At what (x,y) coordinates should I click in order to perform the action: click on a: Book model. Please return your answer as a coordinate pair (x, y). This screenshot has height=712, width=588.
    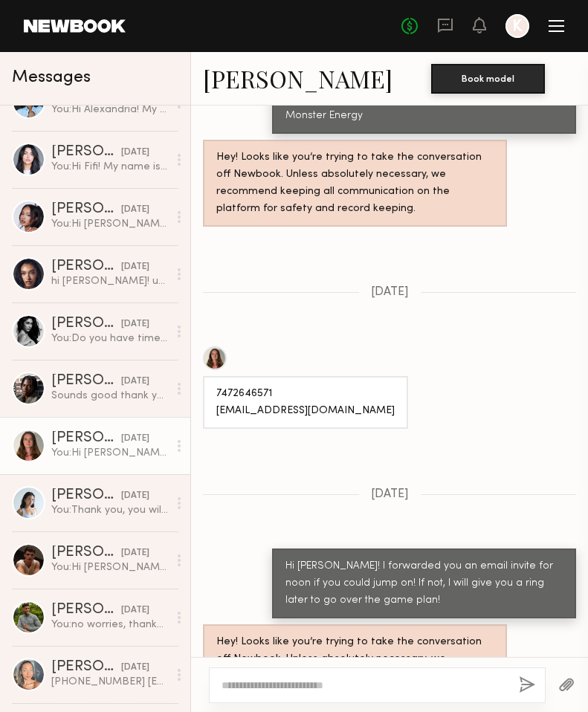
    Looking at the image, I should click on (487, 77).